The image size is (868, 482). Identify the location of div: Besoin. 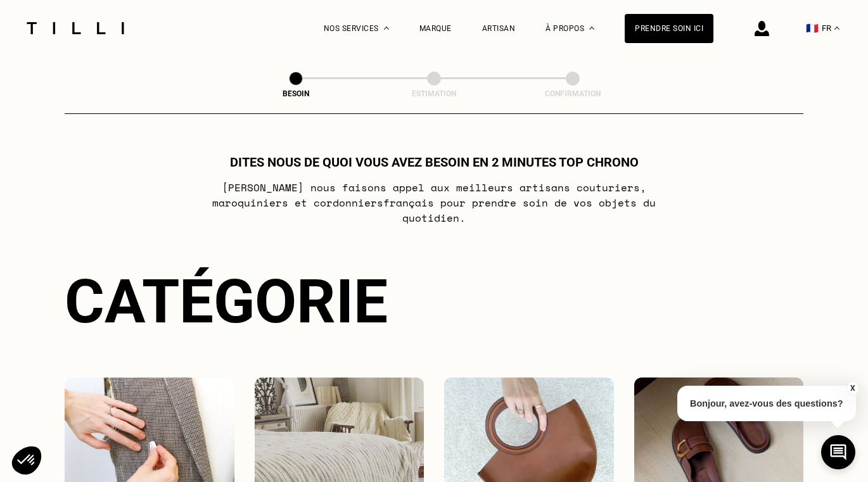
(296, 94).